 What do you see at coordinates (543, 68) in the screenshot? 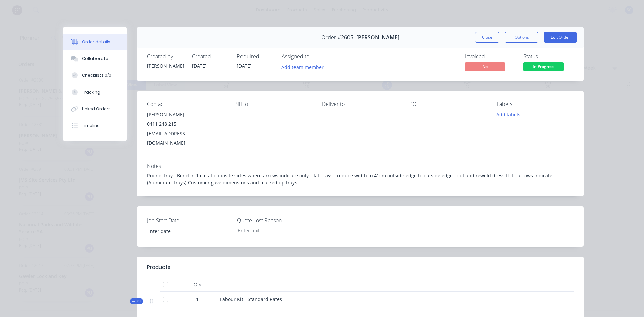
I see `button: In Progress` at bounding box center [543, 68].